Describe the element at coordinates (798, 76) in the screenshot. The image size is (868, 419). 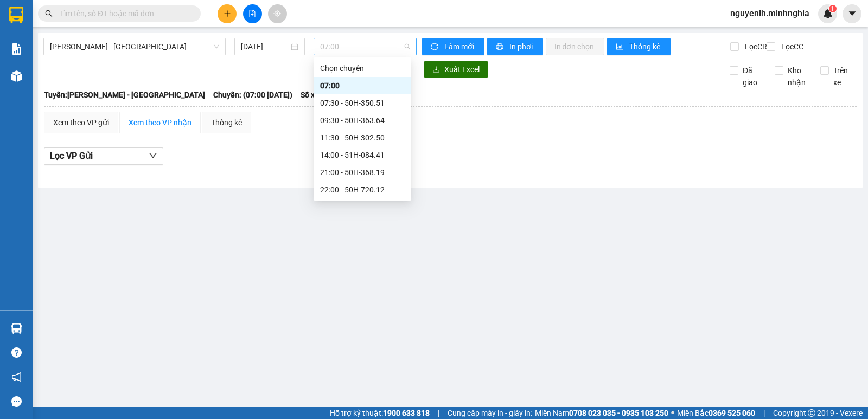
I see `span: Kho nhận` at that location.